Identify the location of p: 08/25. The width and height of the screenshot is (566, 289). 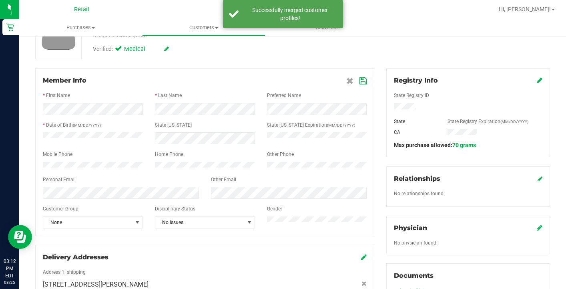
(10, 282).